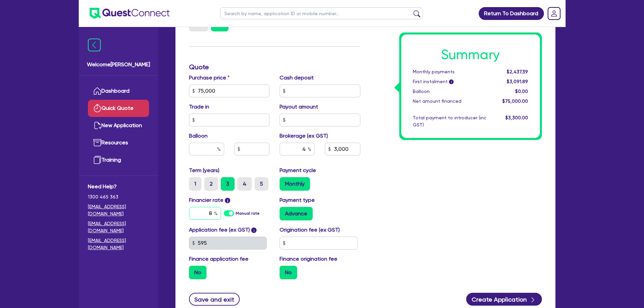  I want to click on span: $0.00, so click(522, 91).